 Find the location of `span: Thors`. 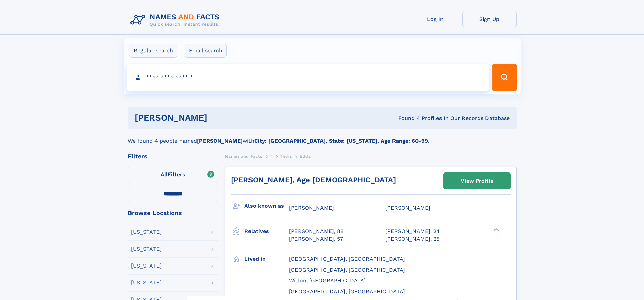

span: Thors is located at coordinates (286, 156).